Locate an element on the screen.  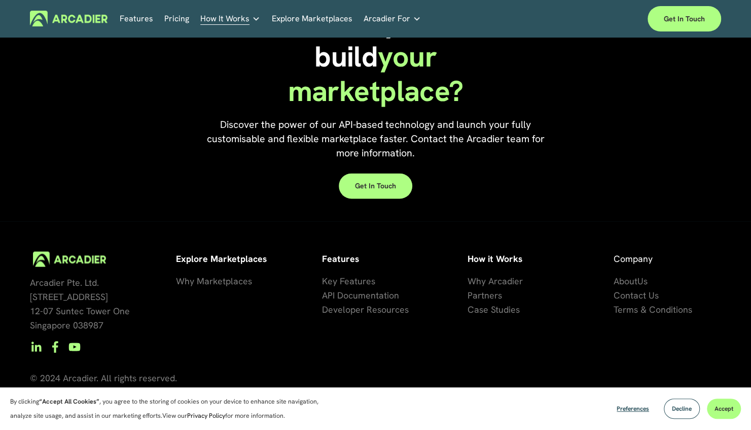
div: Chat Widget is located at coordinates (726, 405).